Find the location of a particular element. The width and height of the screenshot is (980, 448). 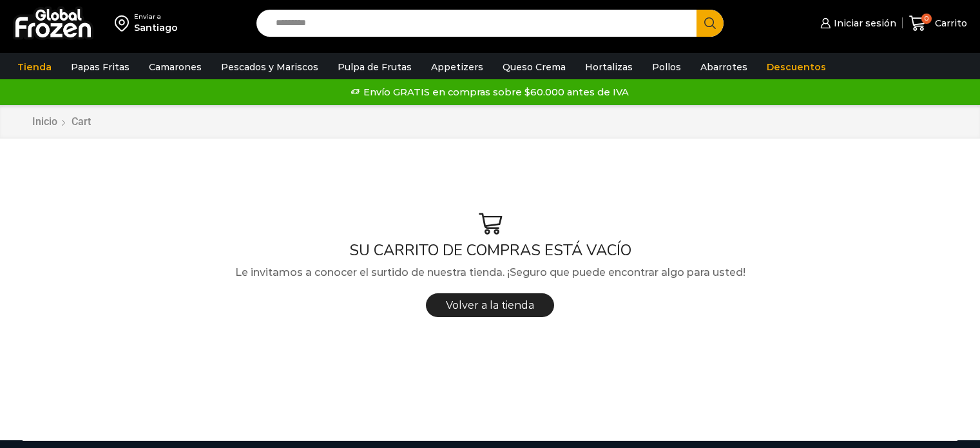

a: 0 Carrito is located at coordinates (938, 23).